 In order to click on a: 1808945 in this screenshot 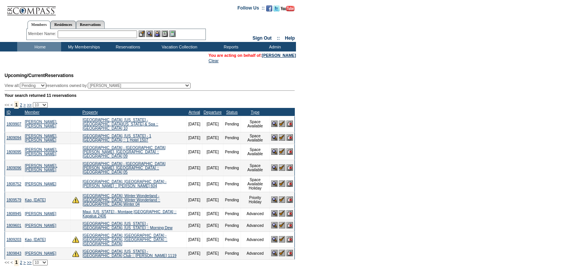, I will do `click(14, 214)`.